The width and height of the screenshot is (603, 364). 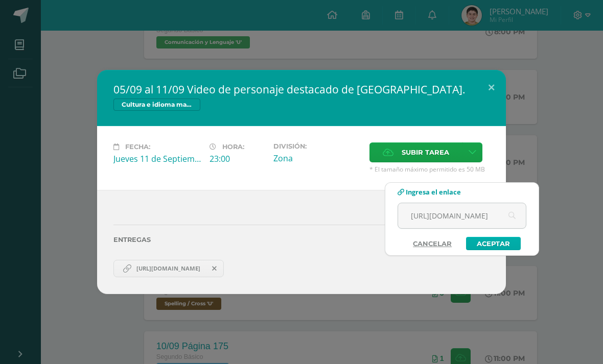 I want to click on span: Cultura e idioma maya, so click(x=157, y=105).